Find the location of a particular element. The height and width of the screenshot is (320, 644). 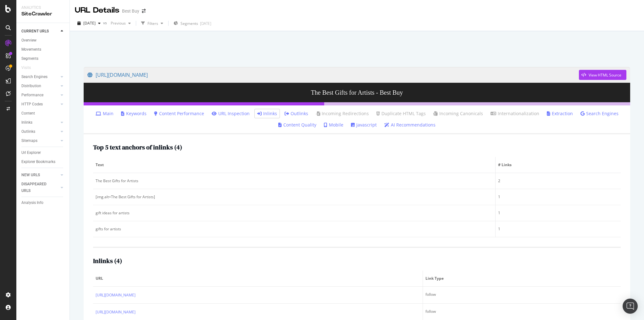

div: View HTML Source is located at coordinates (605, 75).